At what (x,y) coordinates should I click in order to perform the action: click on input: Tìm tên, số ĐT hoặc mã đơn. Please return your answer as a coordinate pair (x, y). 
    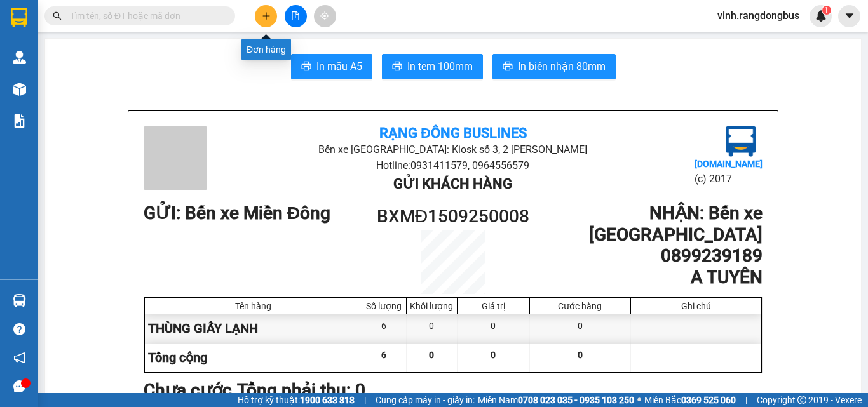
    Looking at the image, I should click on (145, 16).